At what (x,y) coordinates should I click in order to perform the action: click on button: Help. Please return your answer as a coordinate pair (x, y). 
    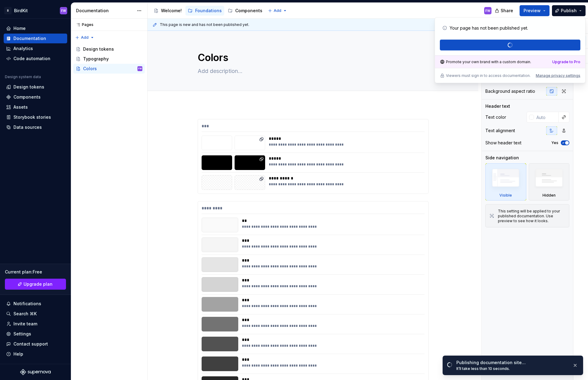
    Looking at the image, I should click on (36, 354).